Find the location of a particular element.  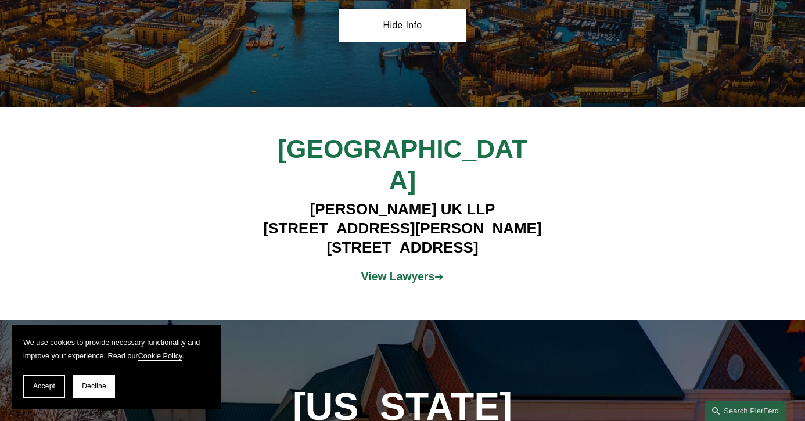

a: Hide Info is located at coordinates (402, 26).